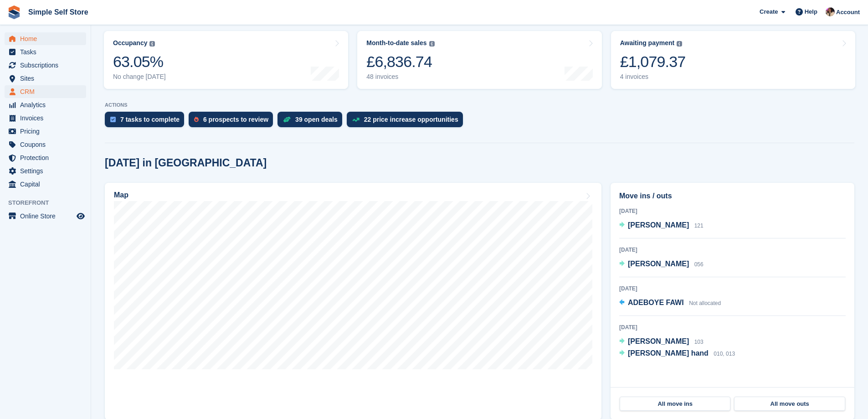  What do you see at coordinates (699, 264) in the screenshot?
I see `span: 056` at bounding box center [699, 264].